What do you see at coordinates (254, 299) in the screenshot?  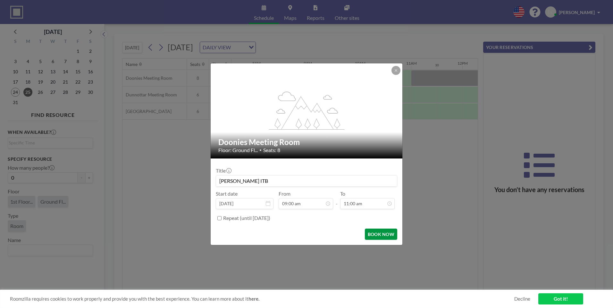 I see `a: here.` at bounding box center [254, 299].